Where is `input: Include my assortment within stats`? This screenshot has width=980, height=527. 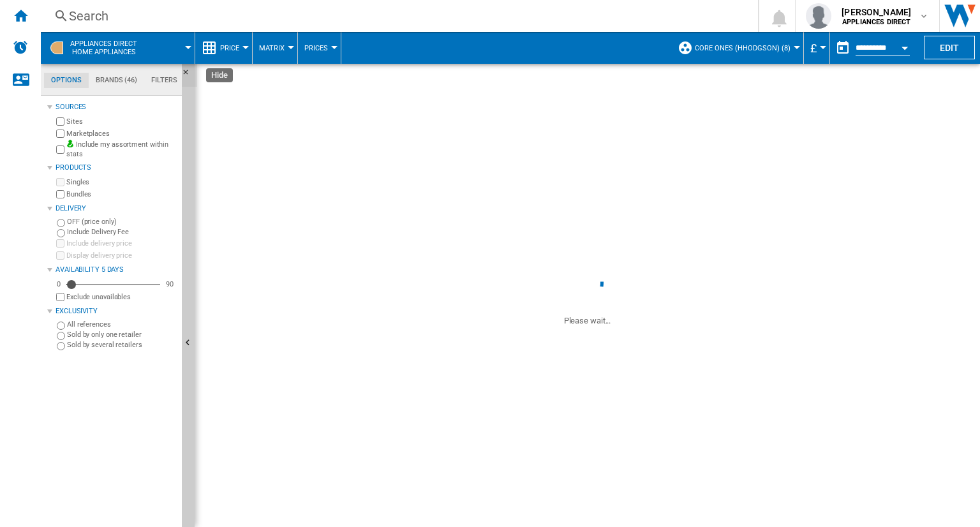 input: Include my assortment within stats is located at coordinates (60, 149).